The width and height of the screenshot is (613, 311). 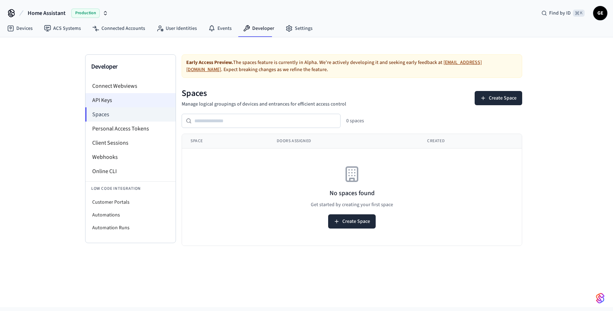 I want to click on span: Home Assistant, so click(x=46, y=13).